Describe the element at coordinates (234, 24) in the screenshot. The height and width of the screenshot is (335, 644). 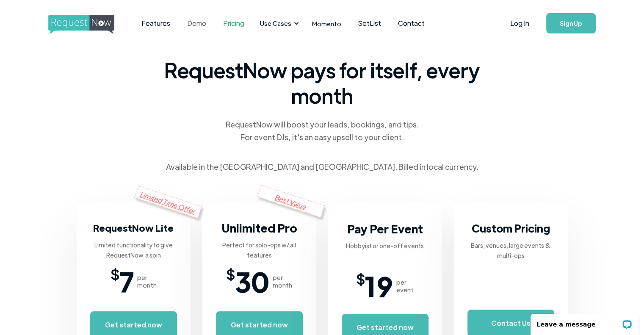
I see `a: Pricing` at that location.